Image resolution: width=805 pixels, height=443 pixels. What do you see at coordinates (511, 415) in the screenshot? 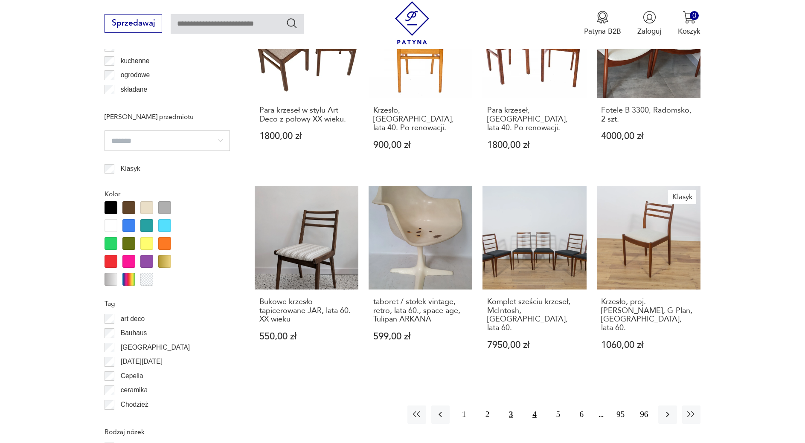
I see `button: 3` at bounding box center [511, 415].